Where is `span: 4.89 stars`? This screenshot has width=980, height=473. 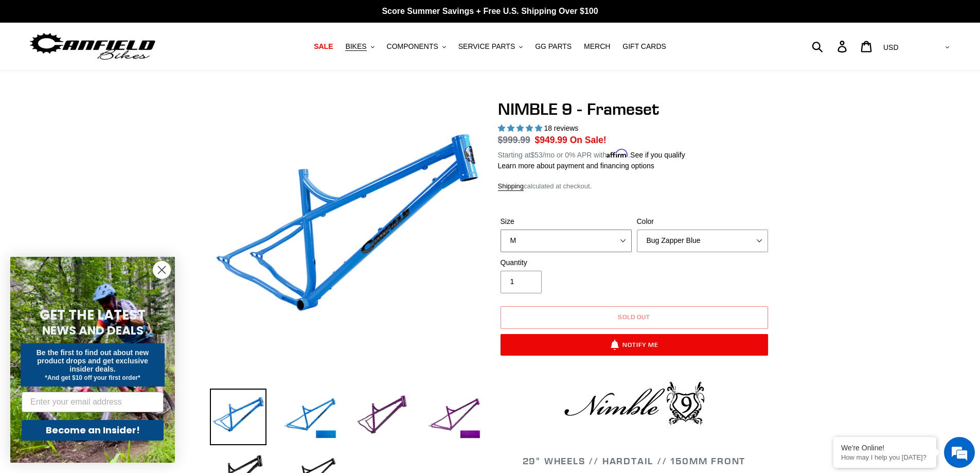 span: 4.89 stars is located at coordinates (521, 128).